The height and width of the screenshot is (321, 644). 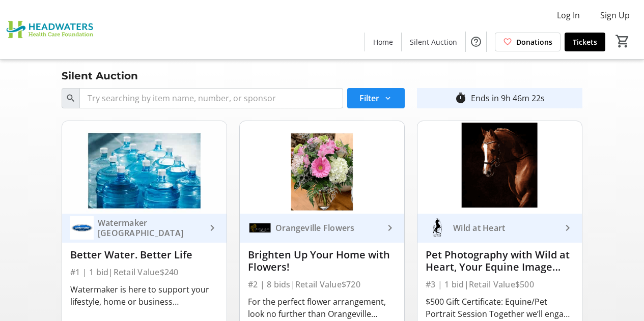 I want to click on div: #3 | 1 bid | Retail Value $500, so click(x=500, y=284).